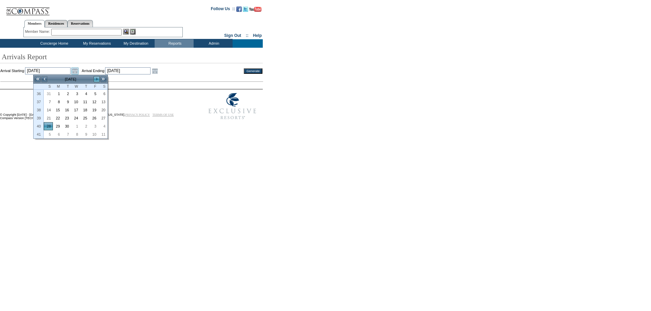  Describe the element at coordinates (84, 110) in the screenshot. I see `a: 18` at that location.